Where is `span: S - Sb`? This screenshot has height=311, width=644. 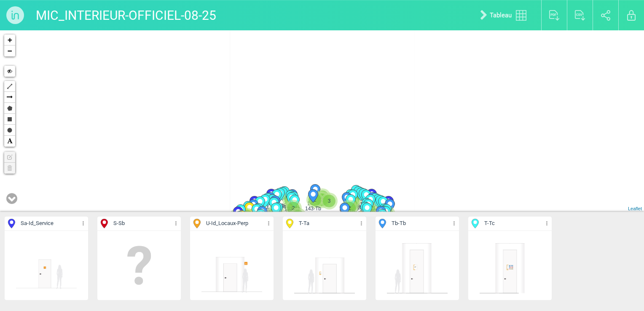 span: S - Sb is located at coordinates (119, 224).